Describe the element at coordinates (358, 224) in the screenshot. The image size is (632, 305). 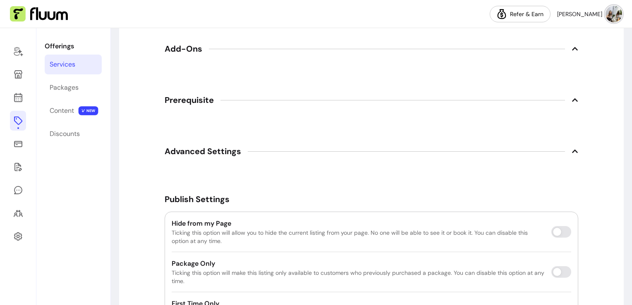
I see `p: Hide from my Page` at that location.